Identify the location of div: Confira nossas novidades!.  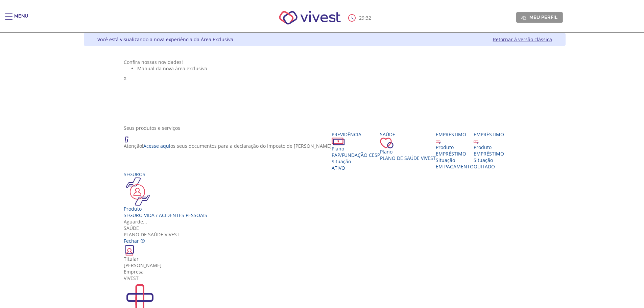
(325, 62).